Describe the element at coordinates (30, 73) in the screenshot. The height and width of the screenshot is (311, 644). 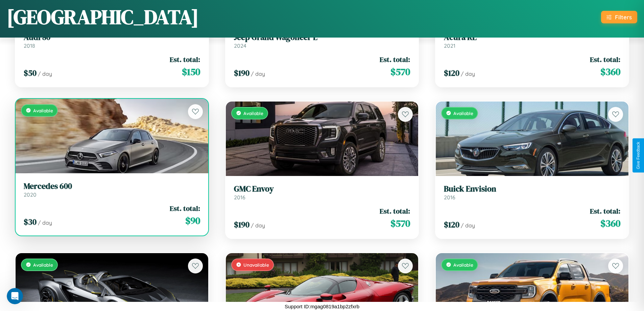
I see `span: $ 50` at that location.